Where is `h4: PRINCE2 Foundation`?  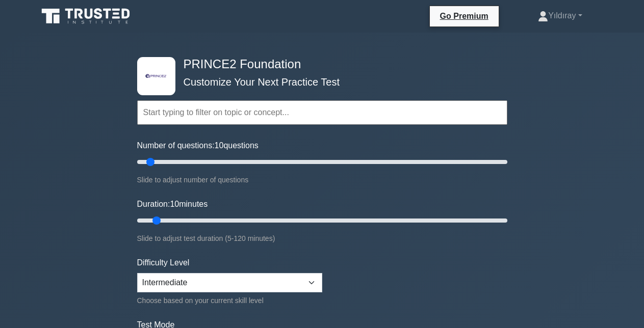
h4: PRINCE2 Foundation is located at coordinates (318, 64).